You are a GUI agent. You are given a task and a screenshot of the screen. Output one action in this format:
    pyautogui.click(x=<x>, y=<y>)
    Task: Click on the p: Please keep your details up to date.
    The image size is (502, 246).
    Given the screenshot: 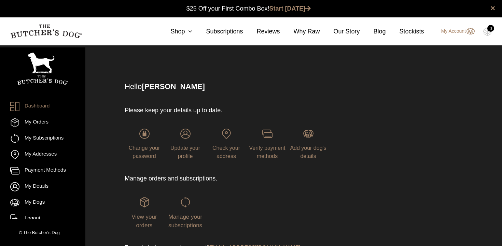 What is the action you would take?
    pyautogui.click(x=229, y=110)
    